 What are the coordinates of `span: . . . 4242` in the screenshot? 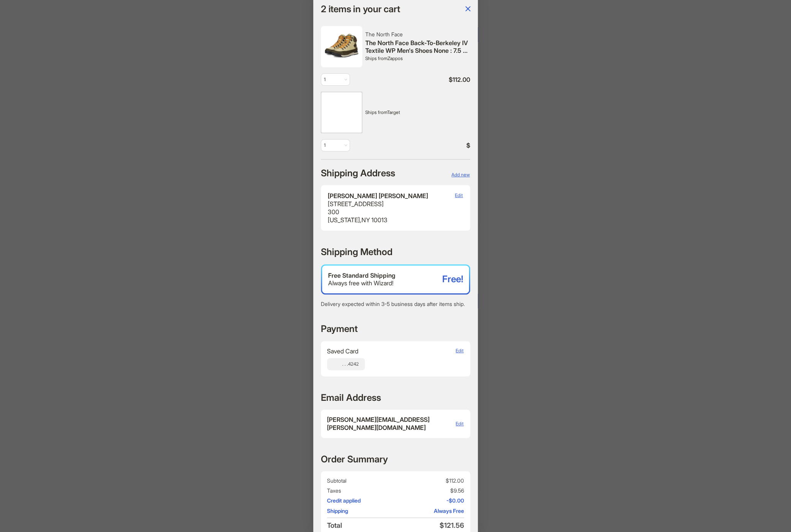 It's located at (351, 364).